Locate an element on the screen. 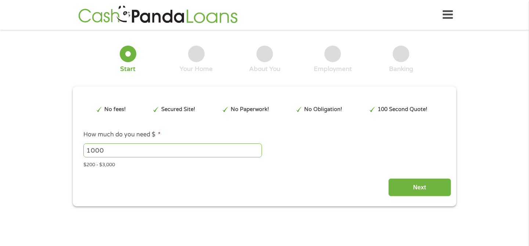 The width and height of the screenshot is (529, 246). p: 100 Second Quote! is located at coordinates (402, 110).